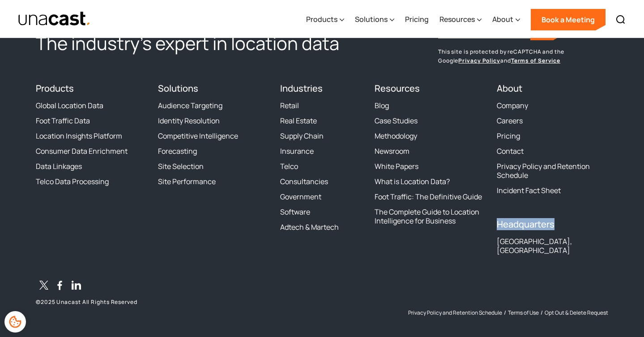 The image size is (644, 337). I want to click on a: Careers, so click(510, 121).